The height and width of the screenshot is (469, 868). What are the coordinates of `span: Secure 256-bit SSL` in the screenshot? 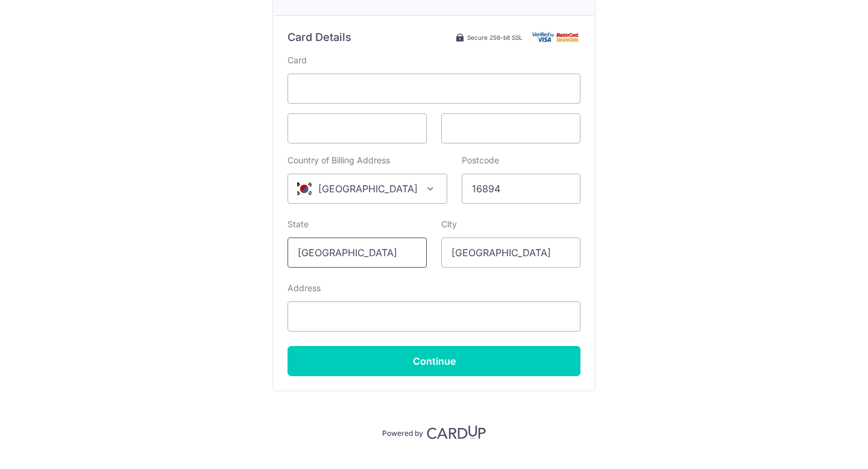 It's located at (495, 37).